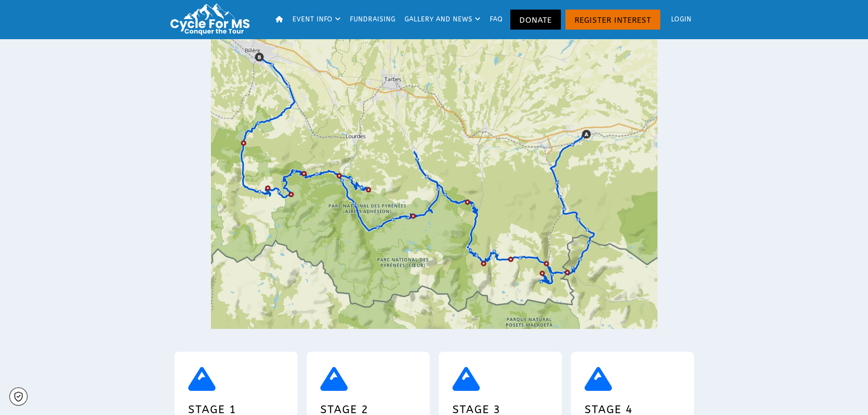  What do you see at coordinates (613, 20) in the screenshot?
I see `a: Register Interest` at bounding box center [613, 20].